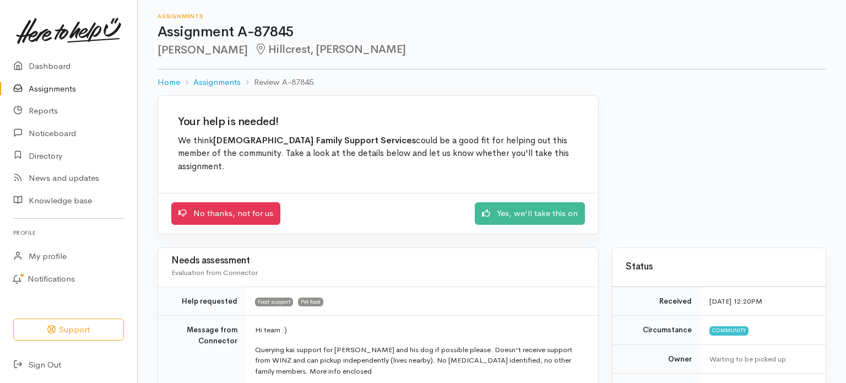  Describe the element at coordinates (530, 213) in the screenshot. I see `a: Yes, we'll take this on` at that location.